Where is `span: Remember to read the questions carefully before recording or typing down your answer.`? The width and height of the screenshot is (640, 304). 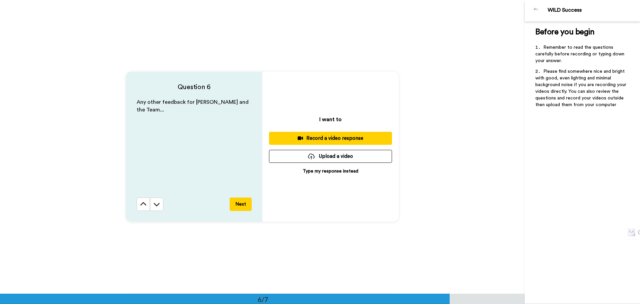
span: Remember to read the questions carefully before recording or typing down your answer. is located at coordinates (580, 54).